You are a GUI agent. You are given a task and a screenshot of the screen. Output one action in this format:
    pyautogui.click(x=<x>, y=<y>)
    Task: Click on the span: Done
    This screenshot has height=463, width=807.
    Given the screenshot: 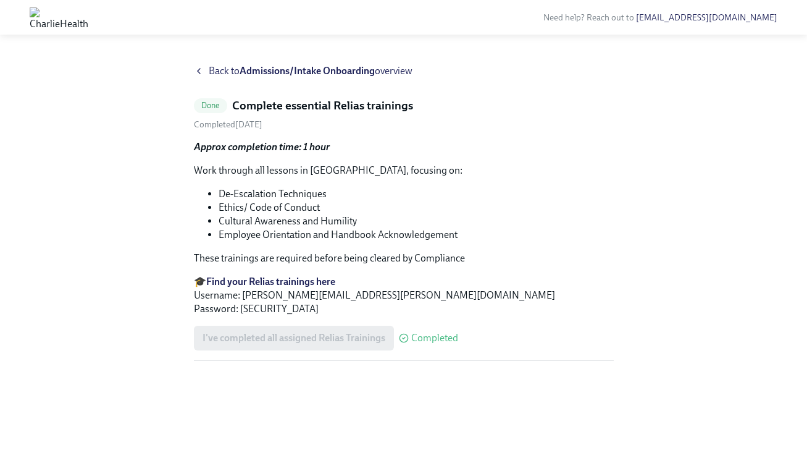 What is the action you would take?
    pyautogui.click(x=211, y=105)
    